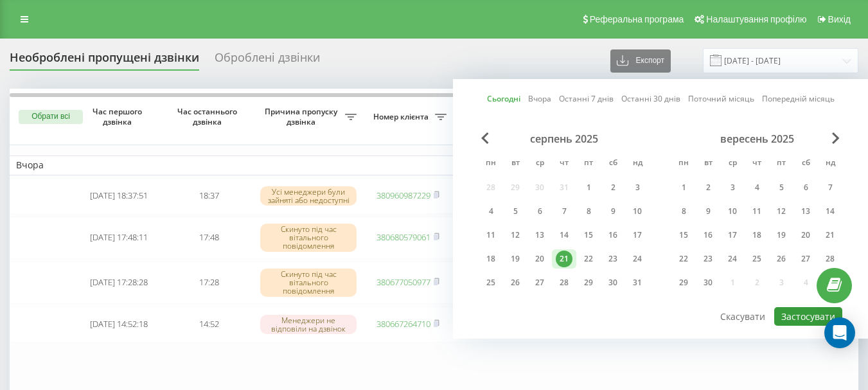 The image size is (868, 390). What do you see at coordinates (564, 139) in the screenshot?
I see `div: серпень 2025` at bounding box center [564, 139].